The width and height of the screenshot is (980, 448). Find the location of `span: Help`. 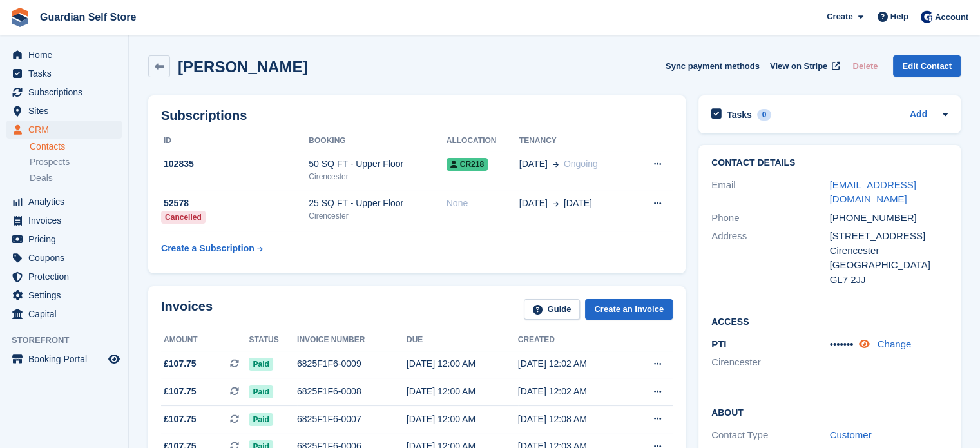

span: Help is located at coordinates (900, 17).